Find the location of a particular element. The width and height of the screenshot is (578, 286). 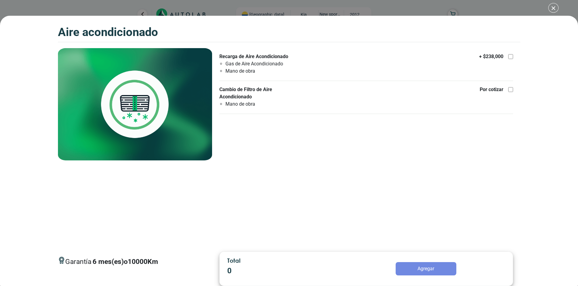

p: Cambio de Filtro de Aire Acondicionado is located at coordinates (254, 93).